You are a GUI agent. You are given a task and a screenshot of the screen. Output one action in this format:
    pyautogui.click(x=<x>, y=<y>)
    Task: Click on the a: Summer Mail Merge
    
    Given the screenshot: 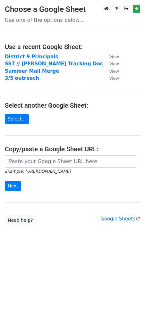 What is the action you would take?
    pyautogui.click(x=32, y=71)
    